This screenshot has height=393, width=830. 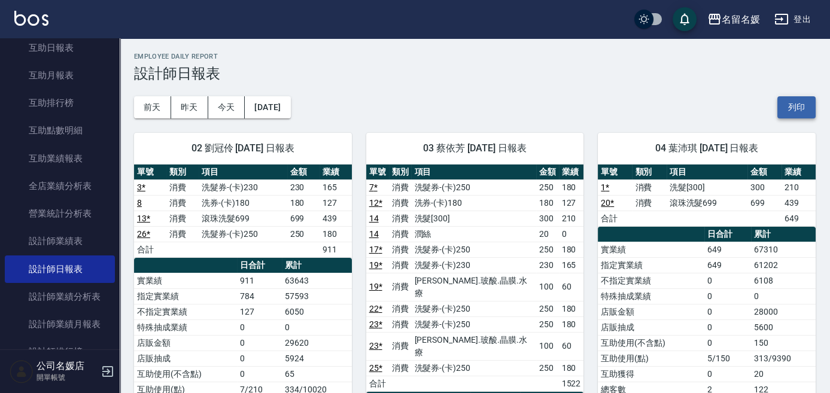 I want to click on button: 名留名媛, so click(x=734, y=19).